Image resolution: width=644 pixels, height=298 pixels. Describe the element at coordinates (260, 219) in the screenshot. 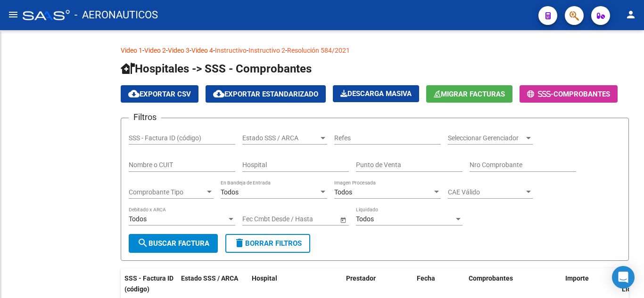

I see `input: Fecha inicio` at that location.